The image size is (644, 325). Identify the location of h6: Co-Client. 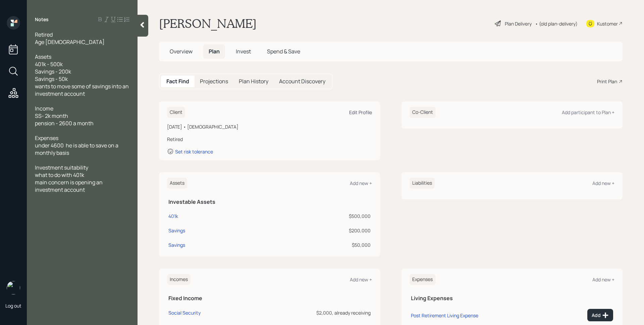
(423, 112).